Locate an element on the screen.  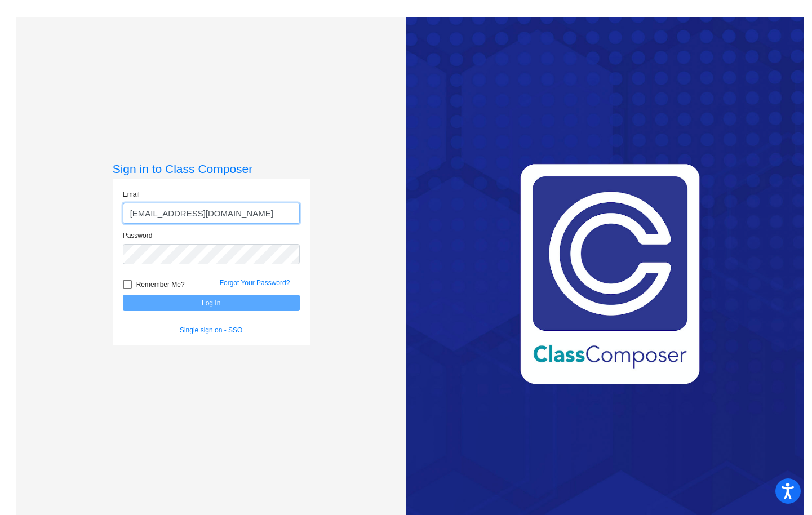
a: Forgot Your Password? is located at coordinates (255, 283).